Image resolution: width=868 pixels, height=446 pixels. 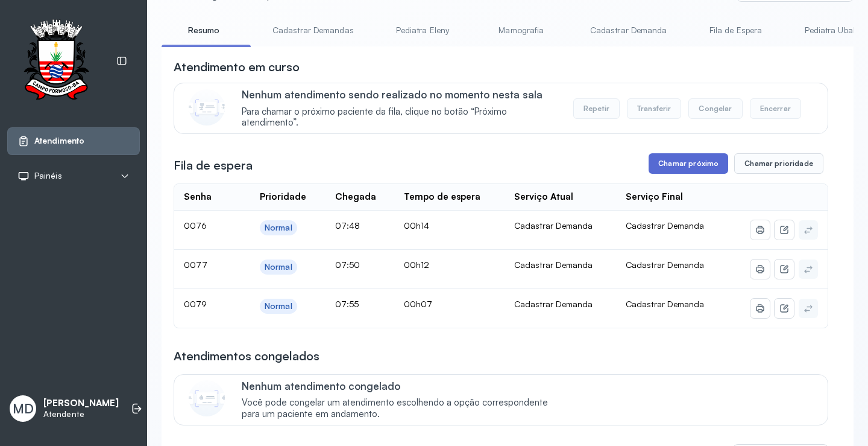 I want to click on p: Nenhum atendimento congelado, so click(x=401, y=386).